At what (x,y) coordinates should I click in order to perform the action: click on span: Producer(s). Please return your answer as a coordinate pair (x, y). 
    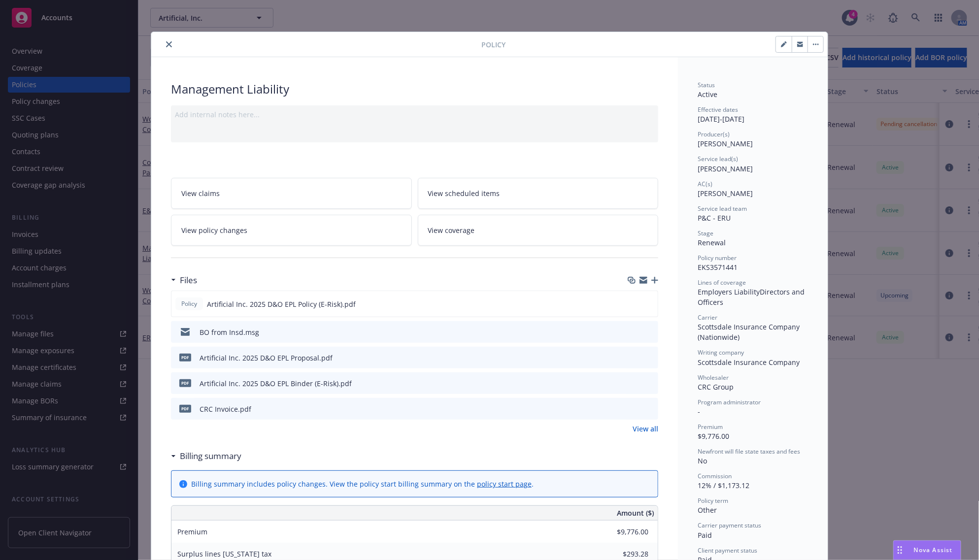
    Looking at the image, I should click on (713, 134).